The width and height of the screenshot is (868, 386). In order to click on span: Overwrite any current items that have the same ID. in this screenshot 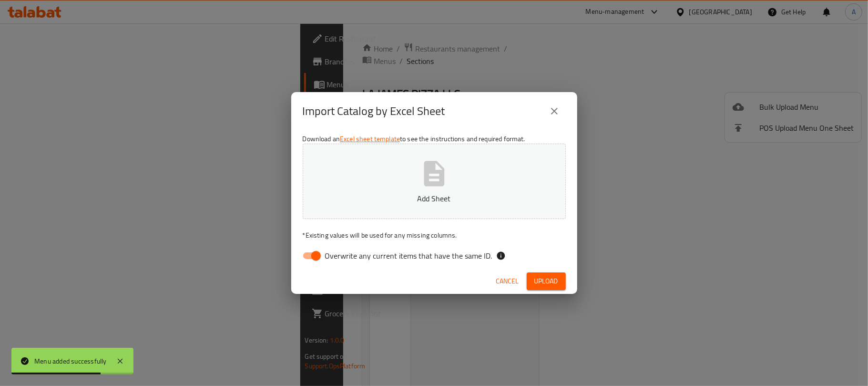, I will do `click(408, 255)`.